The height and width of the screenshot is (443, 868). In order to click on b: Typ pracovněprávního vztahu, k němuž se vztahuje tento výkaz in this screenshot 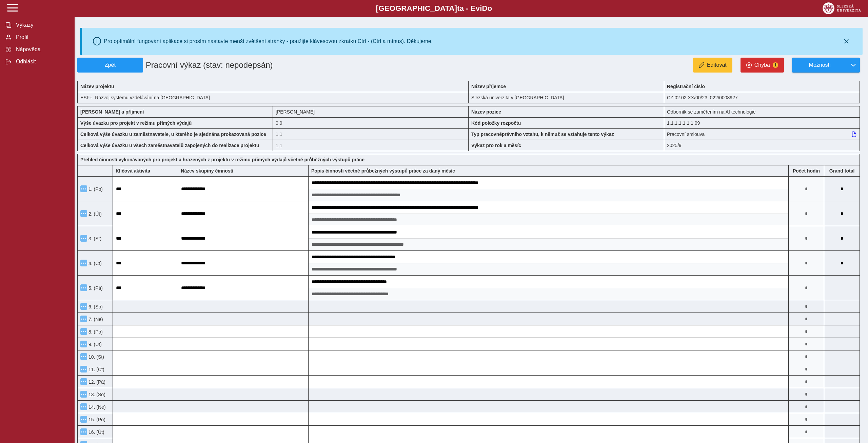, I will do `click(543, 134)`.